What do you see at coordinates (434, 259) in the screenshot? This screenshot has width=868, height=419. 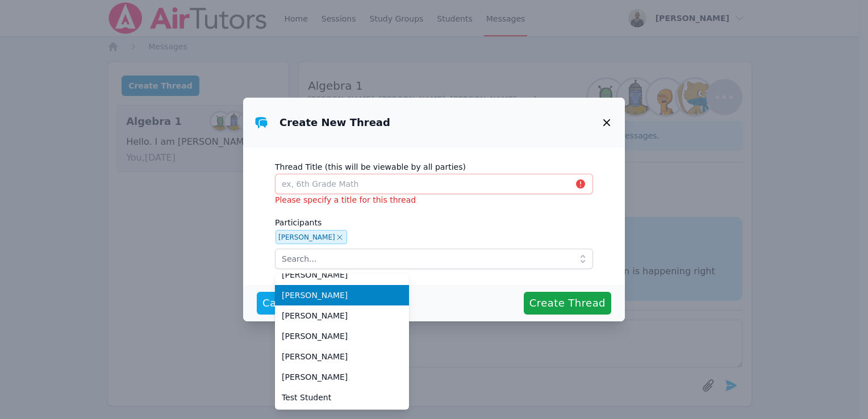 I see `input: Search...` at bounding box center [434, 259].